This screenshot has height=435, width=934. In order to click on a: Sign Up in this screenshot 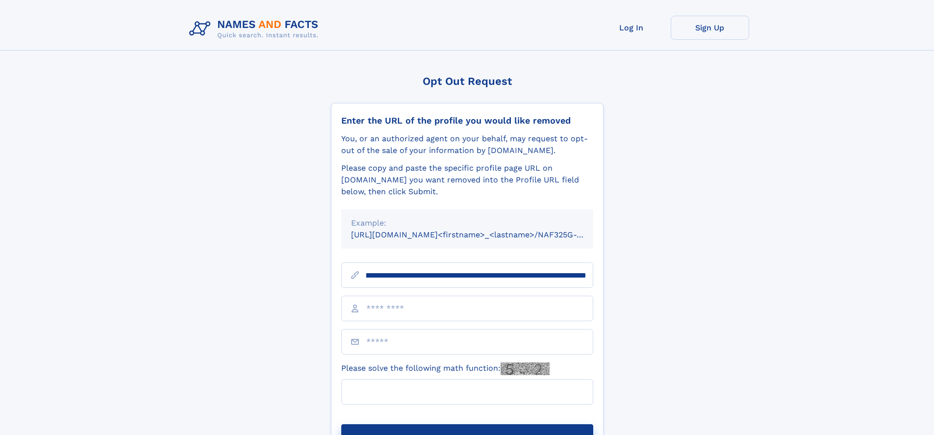, I will do `click(710, 27)`.